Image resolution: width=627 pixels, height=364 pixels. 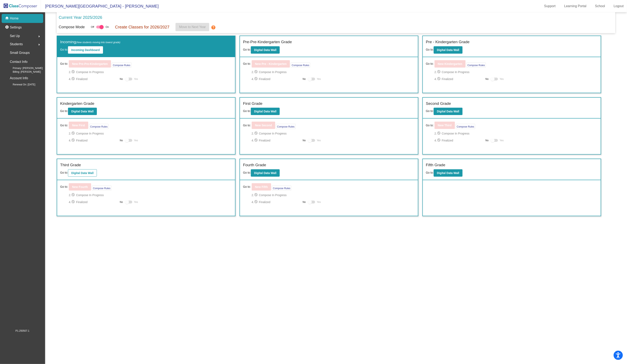 I want to click on b: New Pre - Kindergarten, so click(x=271, y=64).